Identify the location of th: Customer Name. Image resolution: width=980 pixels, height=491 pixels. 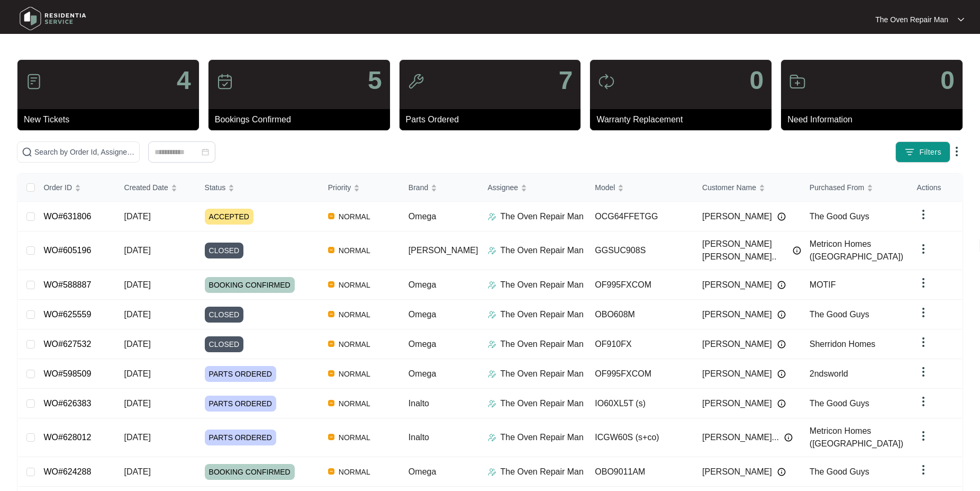
(747, 188).